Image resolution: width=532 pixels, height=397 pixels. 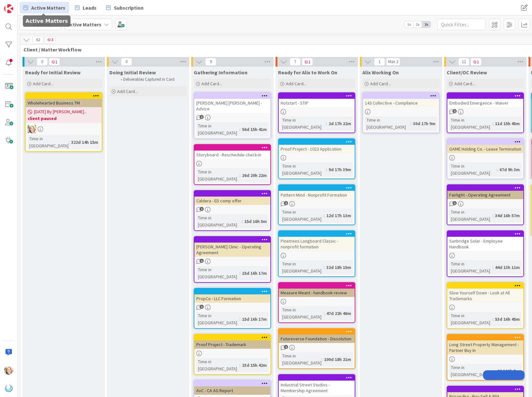 What do you see at coordinates (255, 130) in the screenshot?
I see `div: 56d 15h 41m` at bounding box center [255, 130].